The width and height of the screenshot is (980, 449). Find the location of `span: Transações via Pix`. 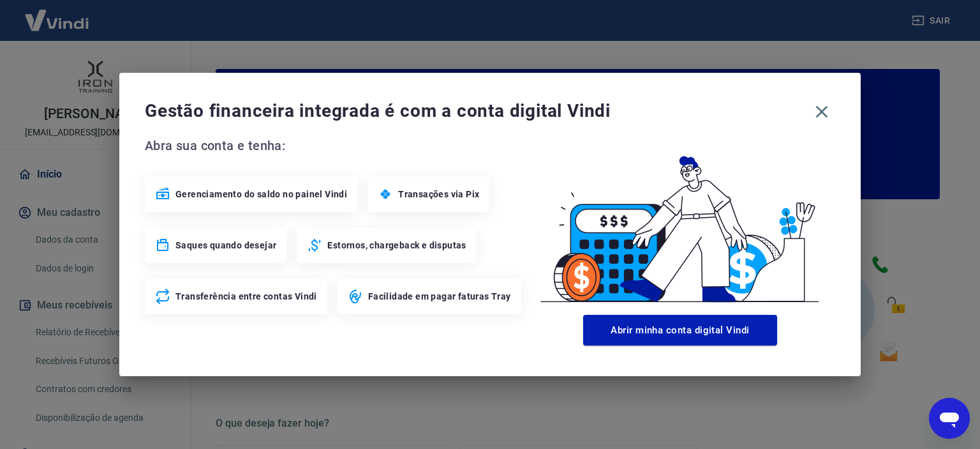

span: Transações via Pix is located at coordinates (438, 194).